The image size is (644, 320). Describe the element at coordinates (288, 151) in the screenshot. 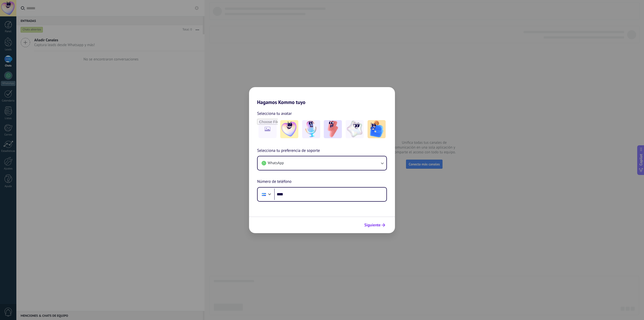

I see `span: Selecciona tu preferencia de soporte` at that location.